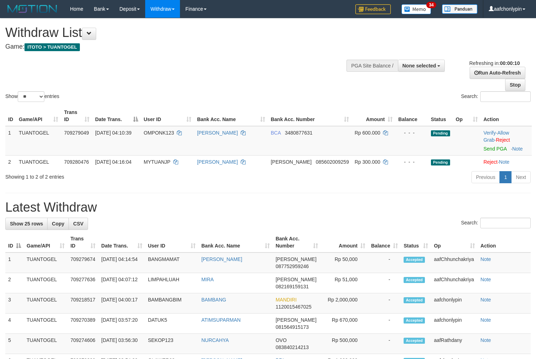 This screenshot has width=536, height=359. Describe the element at coordinates (332, 162) in the screenshot. I see `span: Copy 085602009259 to clipboard` at that location.